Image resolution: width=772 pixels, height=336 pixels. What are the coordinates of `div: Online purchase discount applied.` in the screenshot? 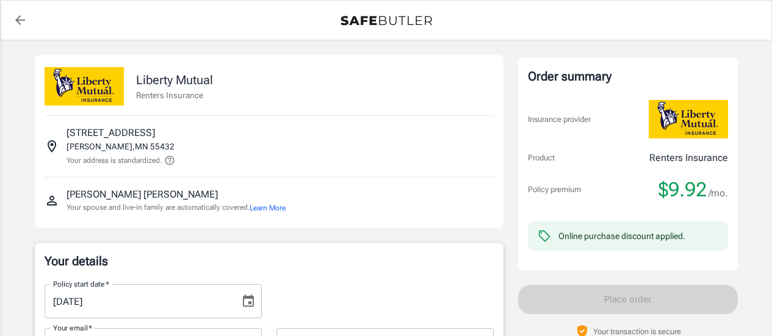 It's located at (622, 236).